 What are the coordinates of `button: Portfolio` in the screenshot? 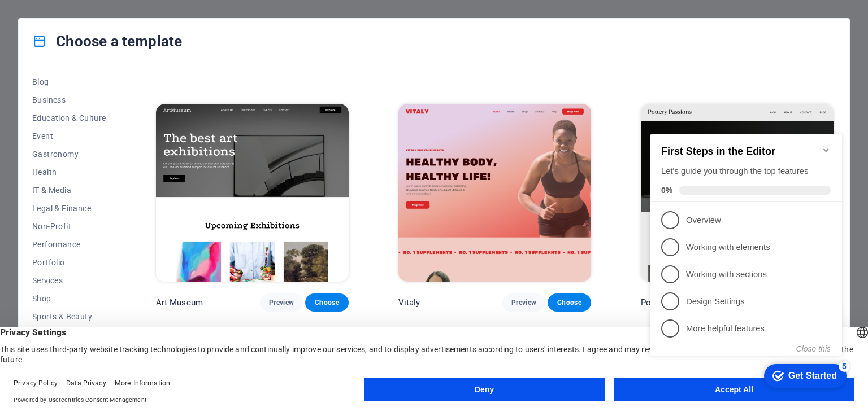 It's located at (69, 262).